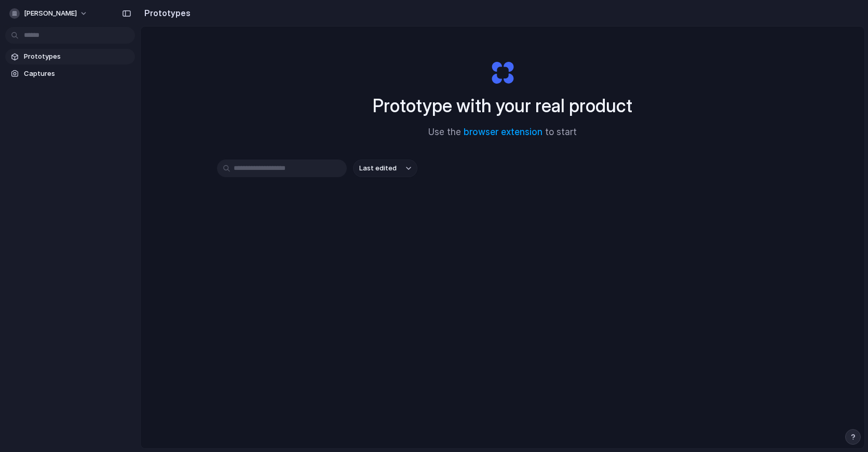 This screenshot has height=452, width=868. What do you see at coordinates (70, 74) in the screenshot?
I see `a: Captures` at bounding box center [70, 74].